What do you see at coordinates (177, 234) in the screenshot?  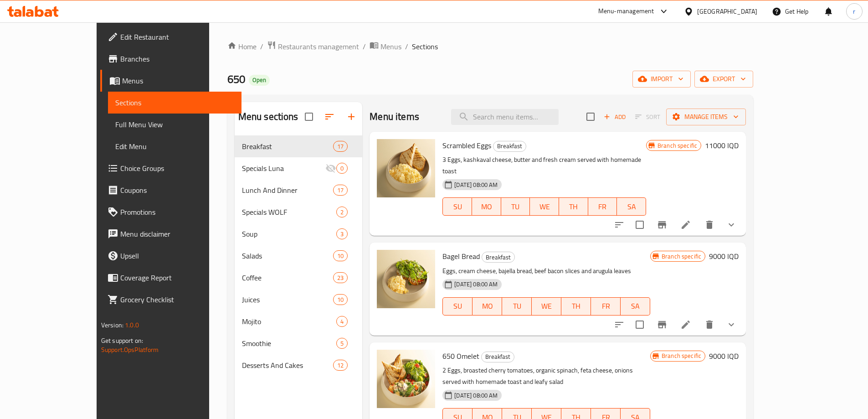 I see `span: Menu disclaimer` at bounding box center [177, 234].